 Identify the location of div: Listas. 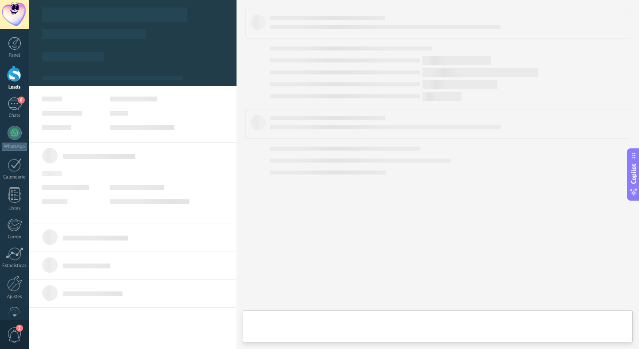
(15, 208).